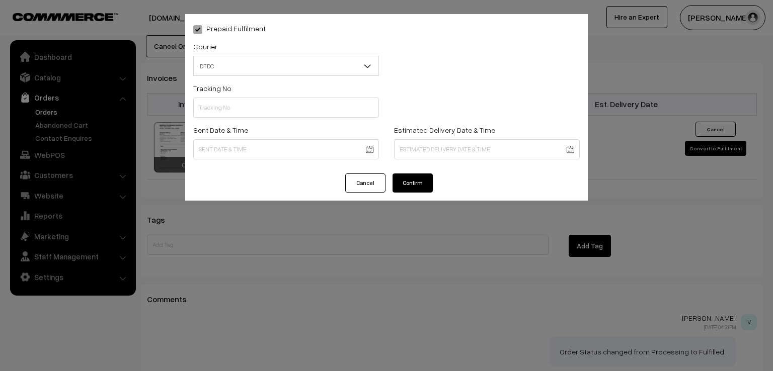 The image size is (773, 371). I want to click on input: Tracking No, so click(286, 108).